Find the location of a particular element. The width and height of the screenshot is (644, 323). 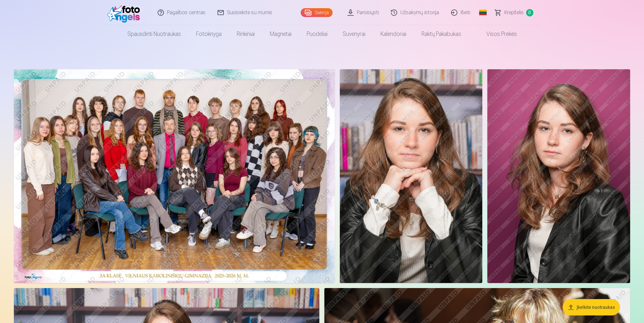

a: Fotoknyga is located at coordinates (209, 34).